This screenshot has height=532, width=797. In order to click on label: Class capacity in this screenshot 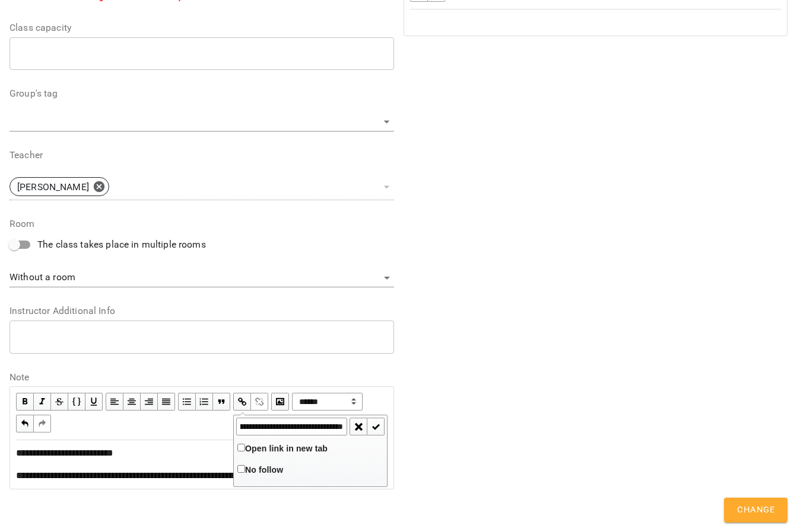, I will do `click(202, 28)`.